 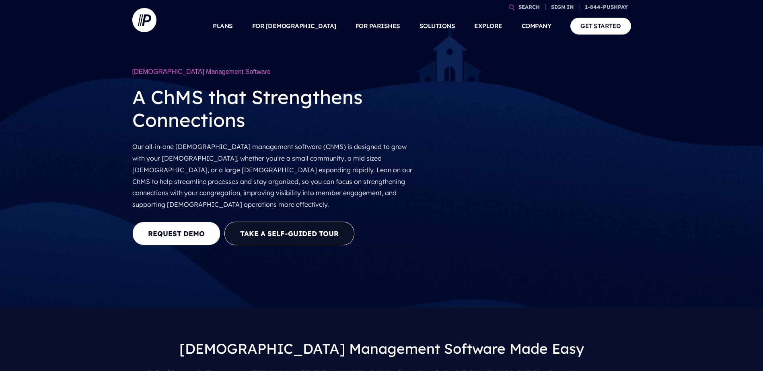 I want to click on a: GET STARTED, so click(x=600, y=26).